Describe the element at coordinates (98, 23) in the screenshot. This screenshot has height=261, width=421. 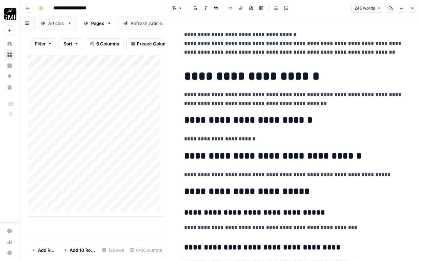
I see `a: Pages` at that location.